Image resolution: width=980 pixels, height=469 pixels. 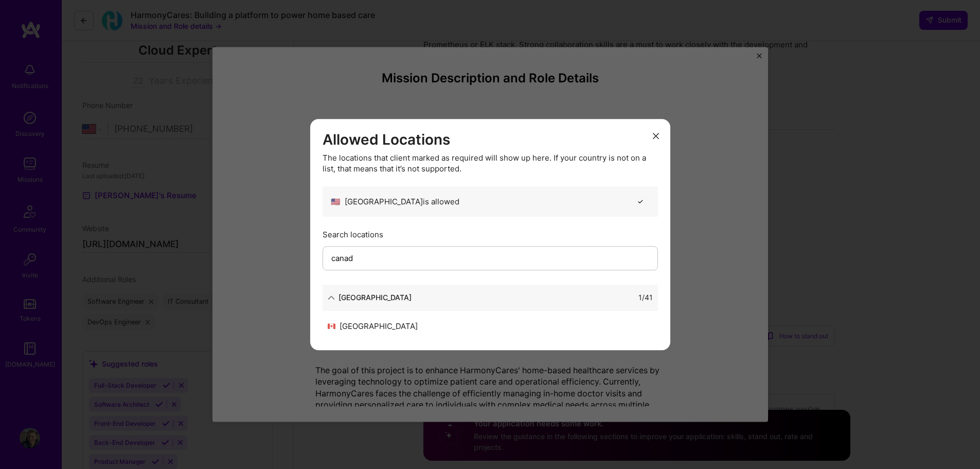 I want to click on i: icon CheckBlack, so click(x=641, y=202).